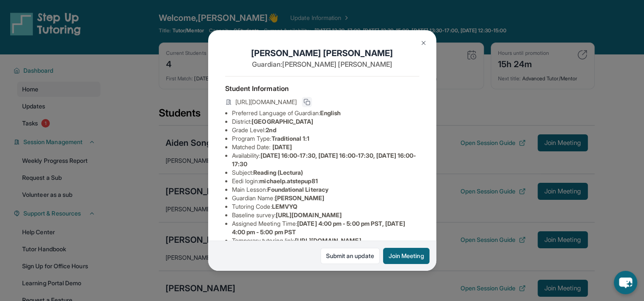 The image size is (644, 301). I want to click on h4: Student Information, so click(322, 89).